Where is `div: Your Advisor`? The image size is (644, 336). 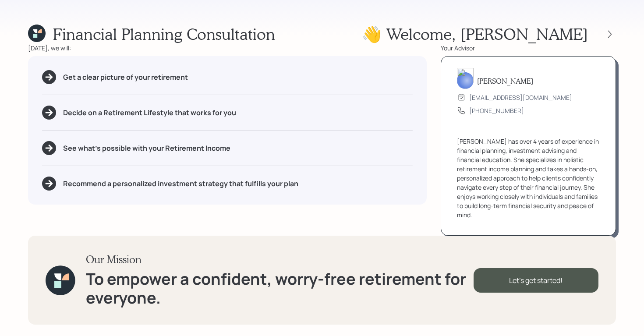 div: Your Advisor is located at coordinates (528, 48).